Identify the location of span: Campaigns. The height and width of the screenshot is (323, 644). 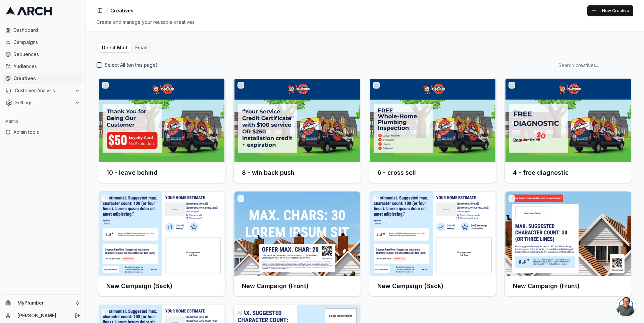
(46, 42).